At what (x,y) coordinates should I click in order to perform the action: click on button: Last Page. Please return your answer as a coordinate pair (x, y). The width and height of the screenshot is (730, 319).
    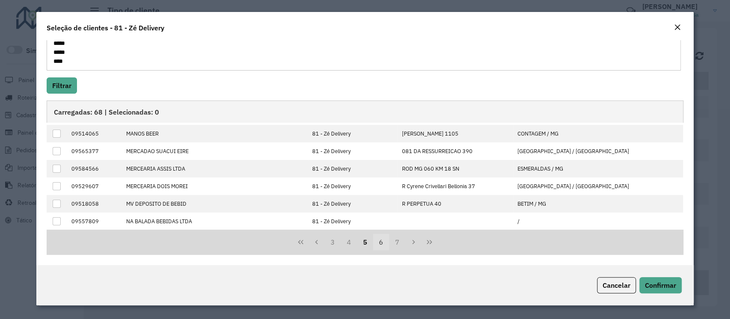
    Looking at the image, I should click on (429, 242).